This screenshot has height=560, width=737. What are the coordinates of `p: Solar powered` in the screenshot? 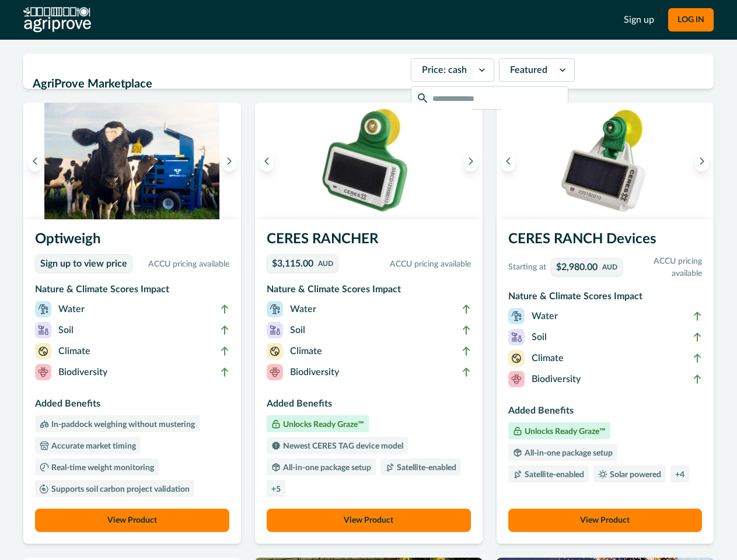 It's located at (634, 475).